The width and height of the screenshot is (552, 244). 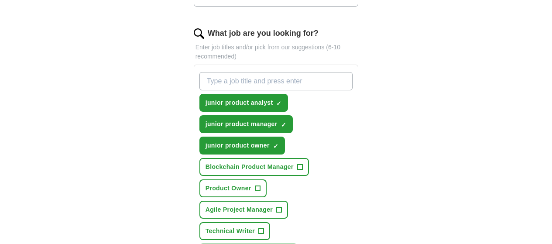 What do you see at coordinates (237, 145) in the screenshot?
I see `span: junior product owner` at bounding box center [237, 145].